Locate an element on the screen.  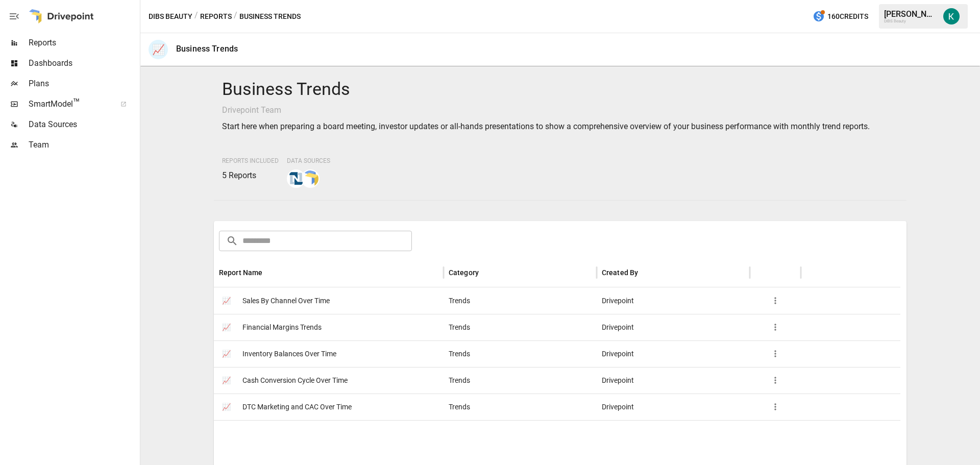
button: 160Credits is located at coordinates (840, 16).